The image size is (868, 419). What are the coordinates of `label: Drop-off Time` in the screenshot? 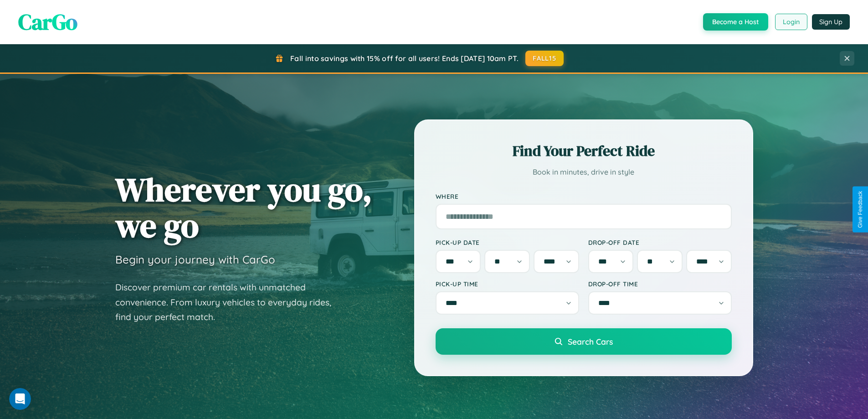 It's located at (660, 284).